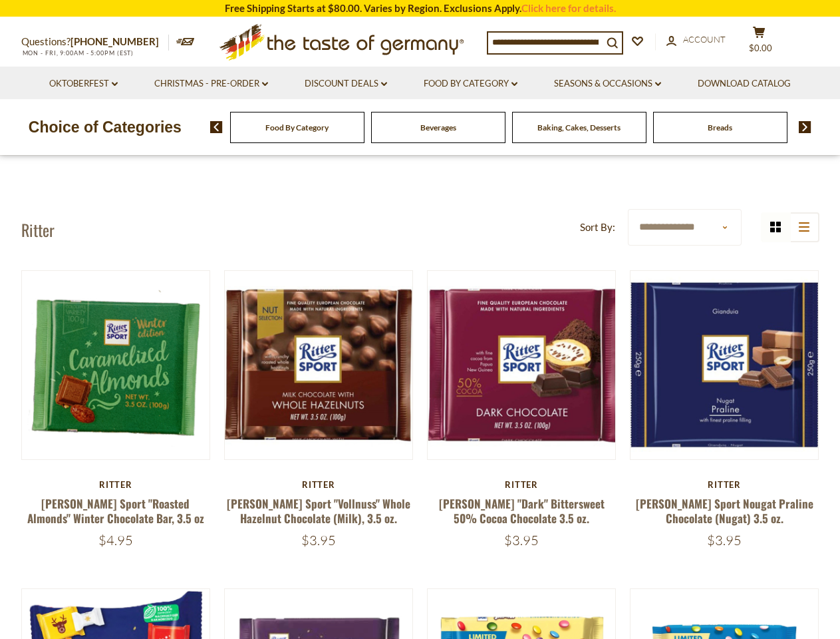  What do you see at coordinates (720, 127) in the screenshot?
I see `span: Breads` at bounding box center [720, 127].